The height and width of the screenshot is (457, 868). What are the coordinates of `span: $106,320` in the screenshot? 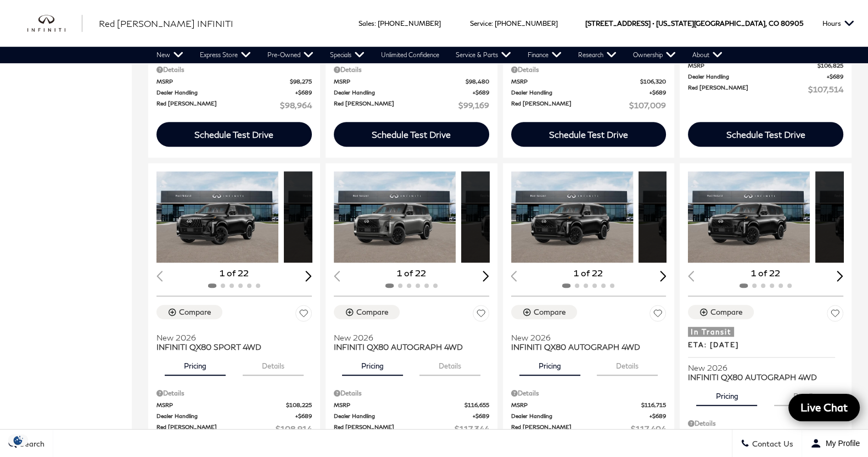 It's located at (653, 81).